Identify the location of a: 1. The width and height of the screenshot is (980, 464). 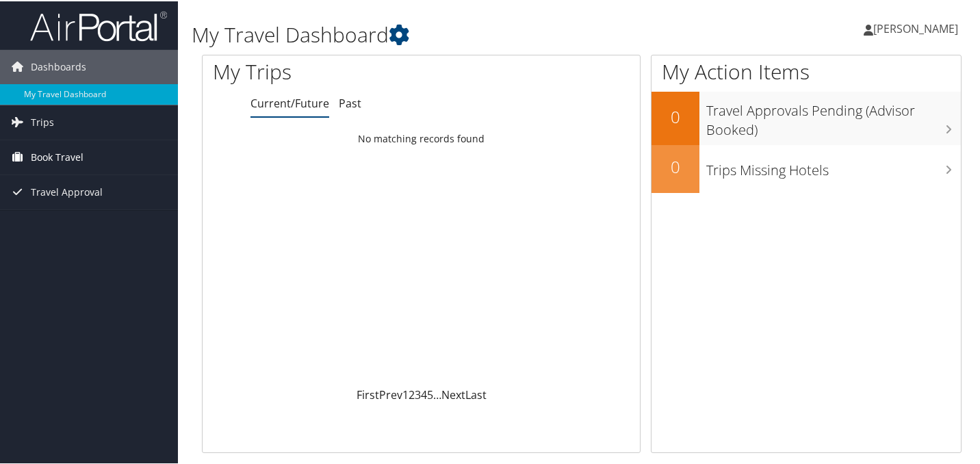
(405, 394).